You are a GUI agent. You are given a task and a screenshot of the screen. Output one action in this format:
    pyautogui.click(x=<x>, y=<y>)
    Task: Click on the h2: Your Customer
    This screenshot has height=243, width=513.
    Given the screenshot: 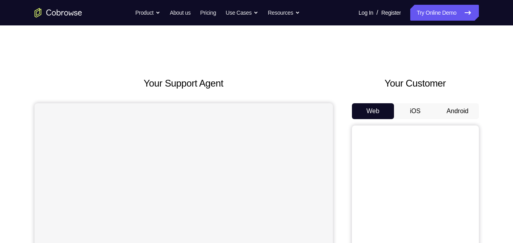 What is the action you would take?
    pyautogui.click(x=415, y=83)
    